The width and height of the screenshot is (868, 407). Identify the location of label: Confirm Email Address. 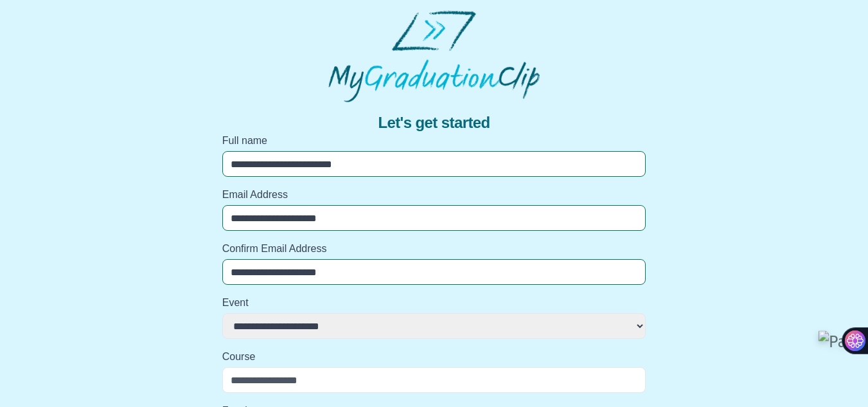
(435, 249).